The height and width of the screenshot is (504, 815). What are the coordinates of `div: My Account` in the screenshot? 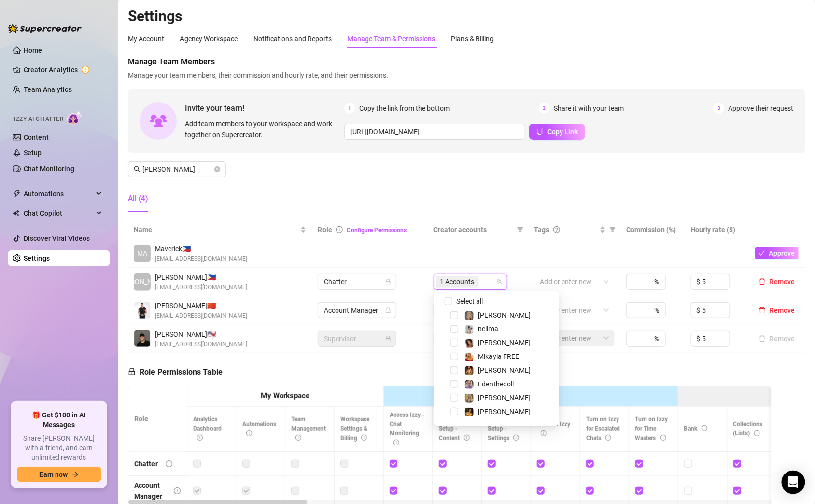 It's located at (146, 39).